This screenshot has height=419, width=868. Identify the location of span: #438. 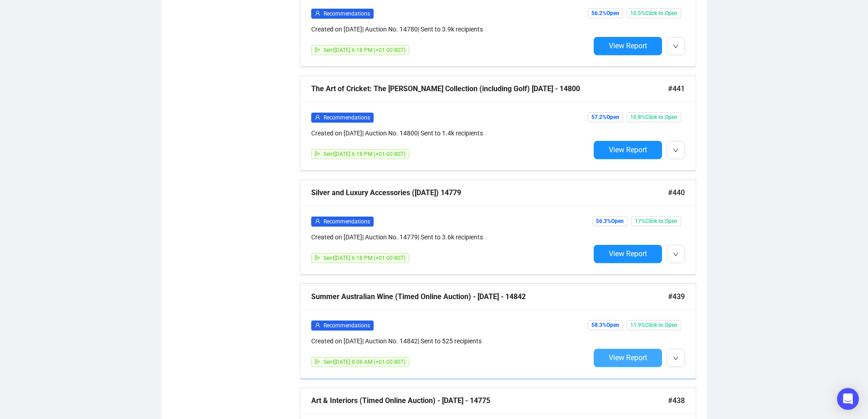
(676, 400).